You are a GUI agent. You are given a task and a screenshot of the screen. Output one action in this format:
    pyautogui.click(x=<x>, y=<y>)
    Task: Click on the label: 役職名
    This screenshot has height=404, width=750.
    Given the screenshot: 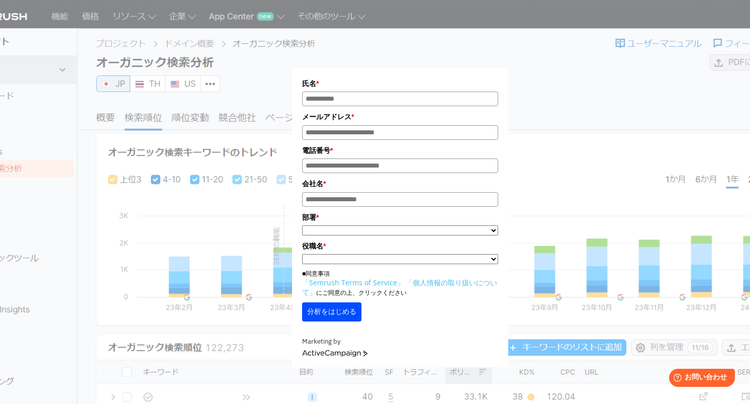 What is the action you would take?
    pyautogui.click(x=400, y=246)
    